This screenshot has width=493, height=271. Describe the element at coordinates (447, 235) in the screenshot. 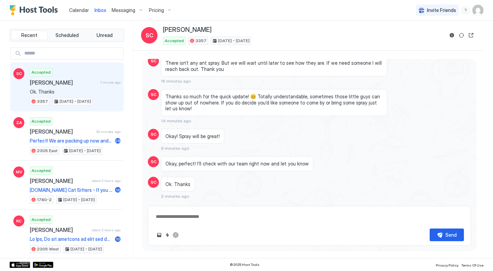

I see `button: Send` at that location.